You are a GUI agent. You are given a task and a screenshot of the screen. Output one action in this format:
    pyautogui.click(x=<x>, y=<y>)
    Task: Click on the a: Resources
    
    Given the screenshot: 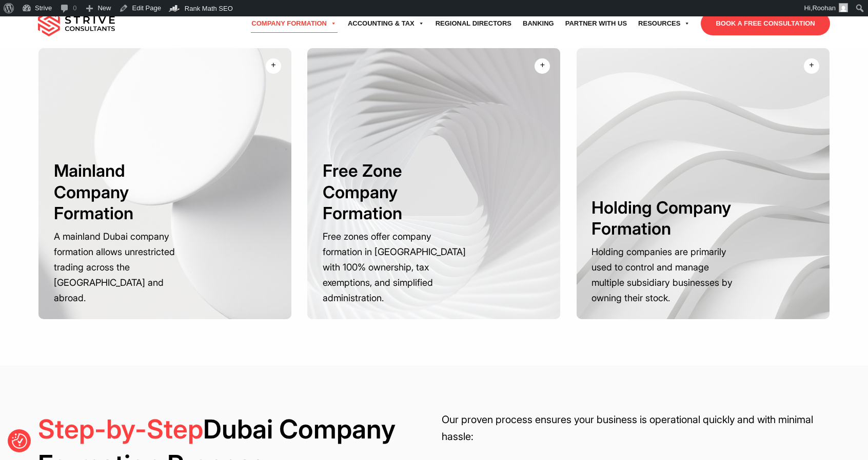 What is the action you would take?
    pyautogui.click(x=664, y=24)
    